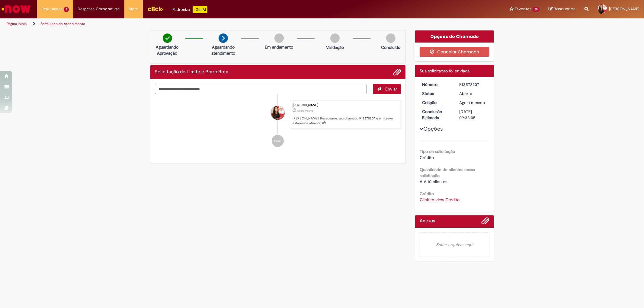 The image size is (644, 308). What do you see at coordinates (278, 115) in the screenshot?
I see `li: Tassiana Fiorese Nunes` at bounding box center [278, 115].